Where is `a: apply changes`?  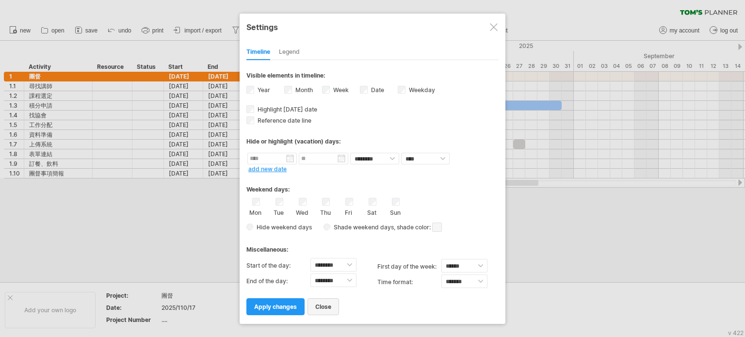 a: apply changes is located at coordinates (275, 307).